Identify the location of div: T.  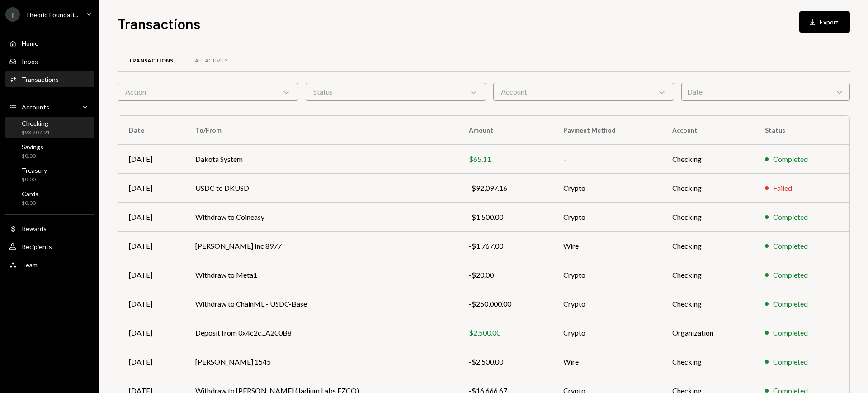
(13, 15).